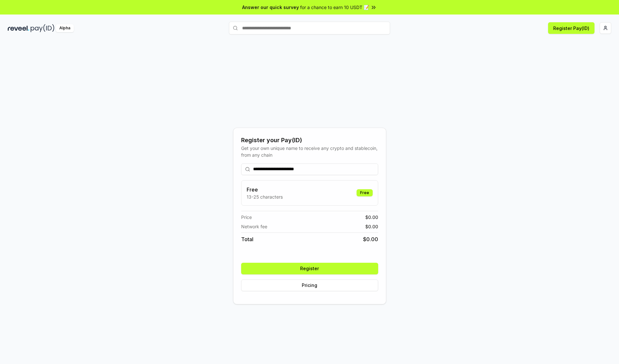  I want to click on button: Register Pay(ID), so click(572, 28).